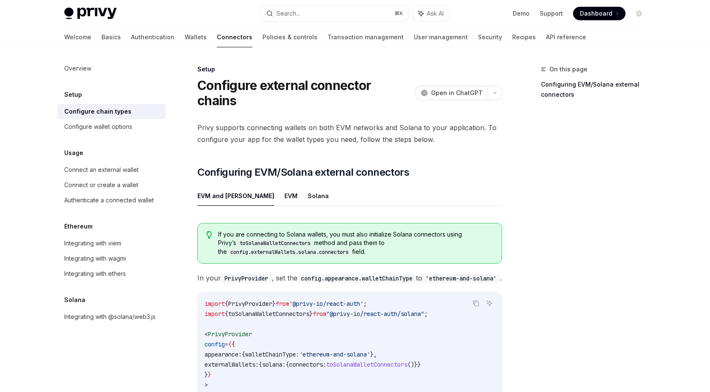 The image size is (710, 392). What do you see at coordinates (274, 365) in the screenshot?
I see `span: solana:` at bounding box center [274, 365].